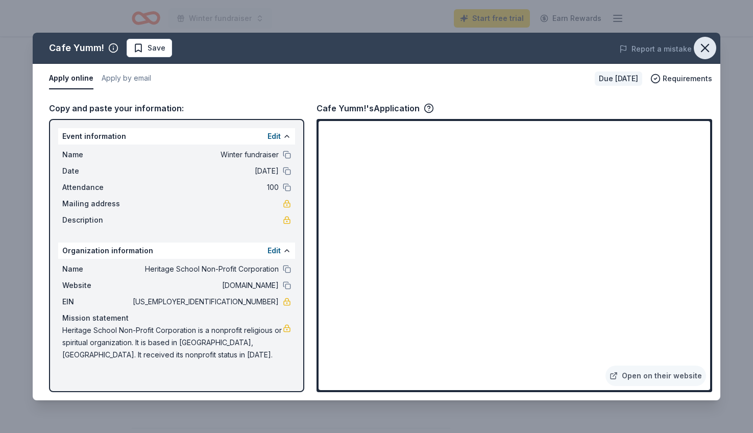 The image size is (753, 433). I want to click on div: Event information, so click(177, 136).